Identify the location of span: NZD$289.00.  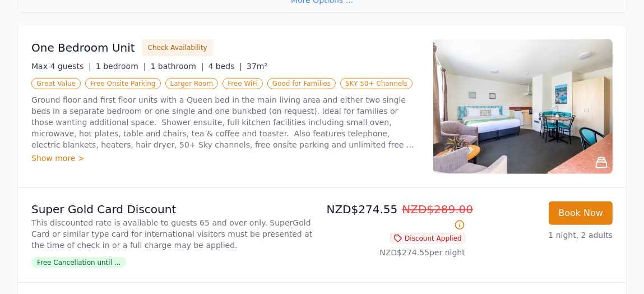
(437, 210).